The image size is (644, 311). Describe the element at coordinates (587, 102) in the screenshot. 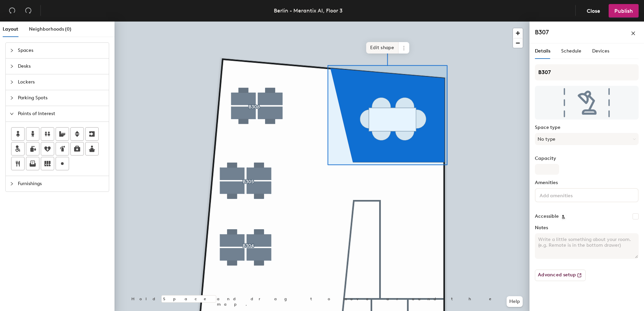

I see `img: The space named B307` at that location.